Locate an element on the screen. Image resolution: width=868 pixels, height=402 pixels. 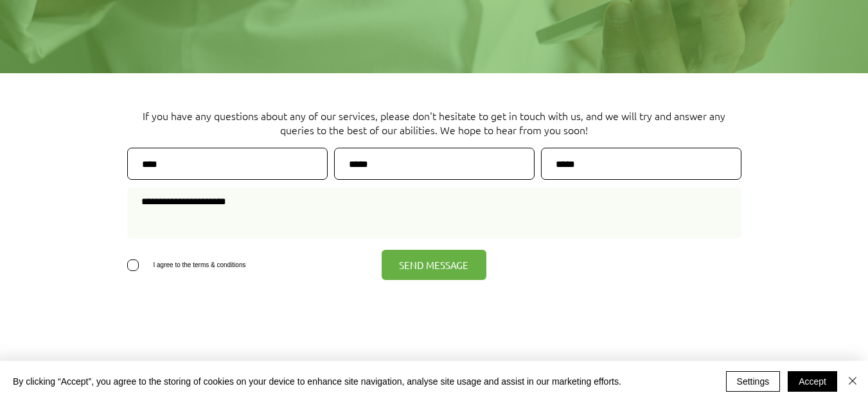
span: SEND MESSAGE is located at coordinates (434, 265).